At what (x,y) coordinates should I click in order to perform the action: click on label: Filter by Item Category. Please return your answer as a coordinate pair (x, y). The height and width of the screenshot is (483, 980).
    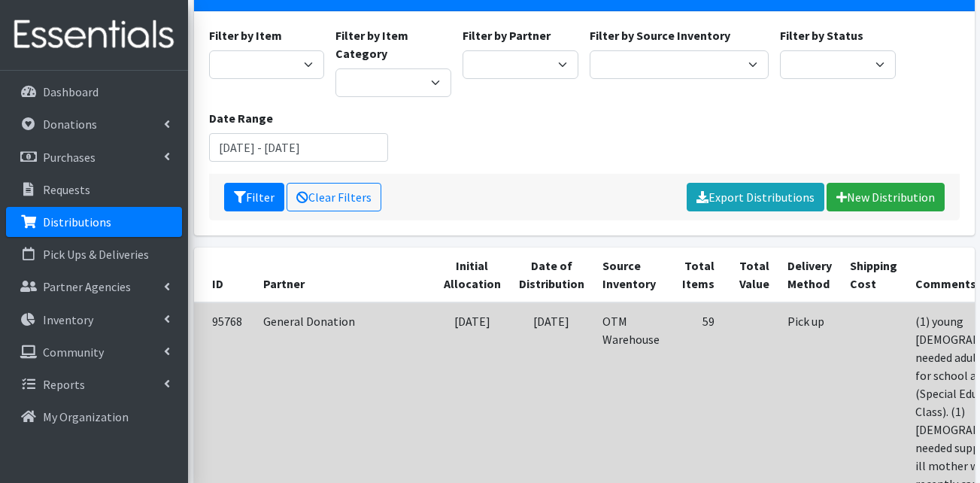
    Looking at the image, I should click on (393, 44).